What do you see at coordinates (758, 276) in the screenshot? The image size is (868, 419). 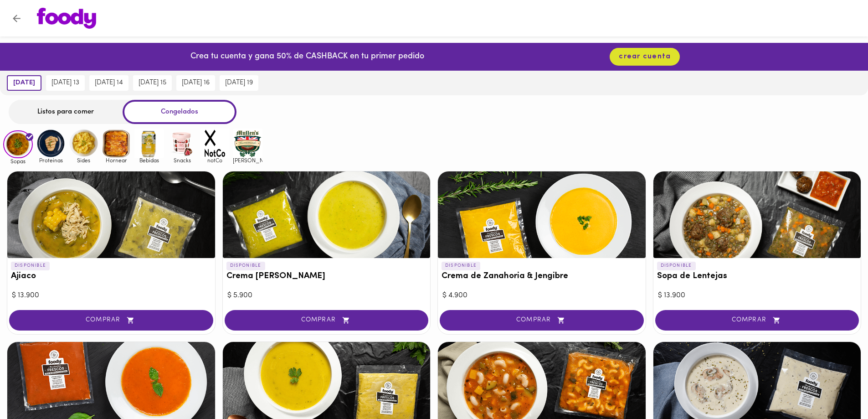 I see `h3: Sopa de Lentejas` at bounding box center [758, 276].